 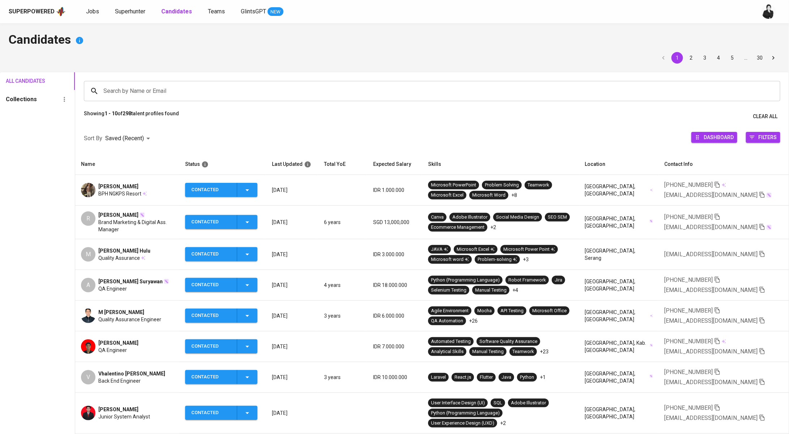 I want to click on p: IDR 18.000.000, so click(x=395, y=285).